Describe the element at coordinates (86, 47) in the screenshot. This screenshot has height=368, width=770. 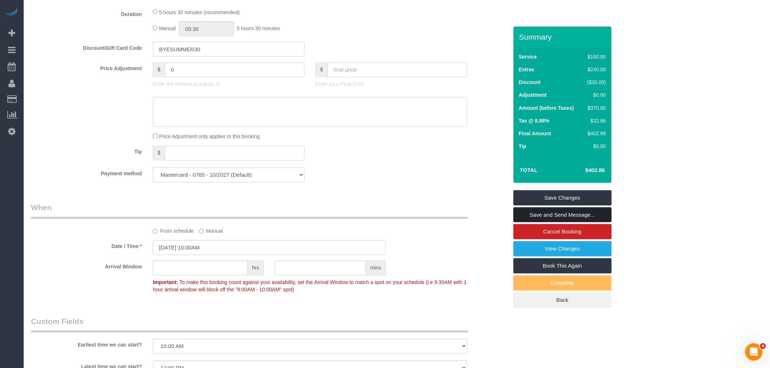
I see `label: Discount/Gift Card Code` at that location.